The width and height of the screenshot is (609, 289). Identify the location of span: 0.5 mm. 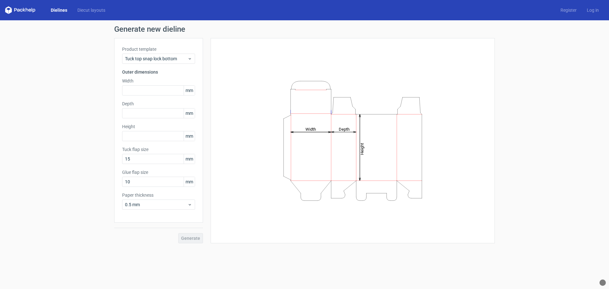
(156, 205).